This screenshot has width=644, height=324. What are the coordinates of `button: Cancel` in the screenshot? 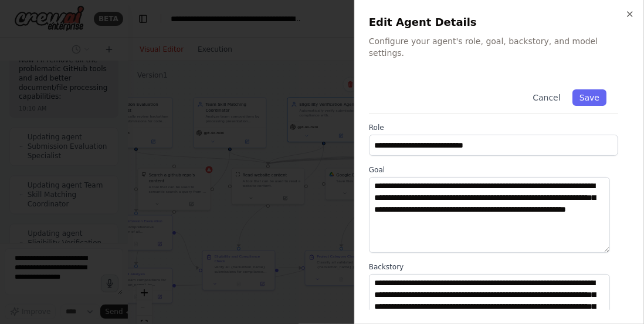 It's located at (546, 97).